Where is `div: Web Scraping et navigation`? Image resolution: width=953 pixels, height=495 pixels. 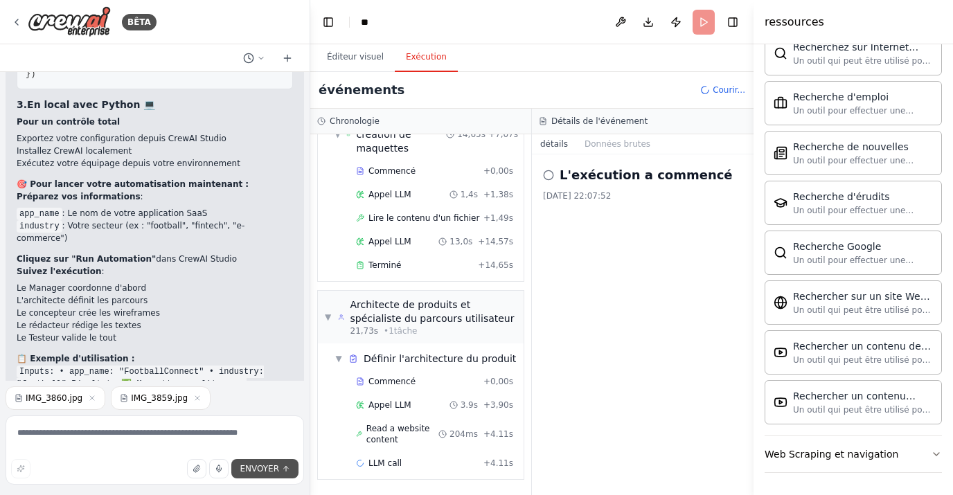
div: Web Scraping et navigation is located at coordinates (831, 454).